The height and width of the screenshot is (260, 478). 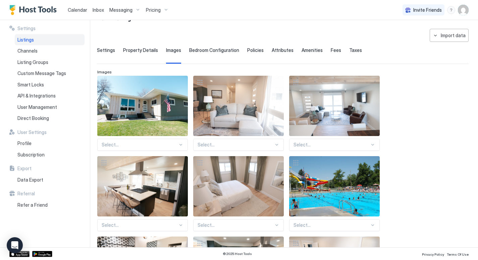 What do you see at coordinates (42, 73) in the screenshot?
I see `span: Custom Message Tags` at bounding box center [42, 73].